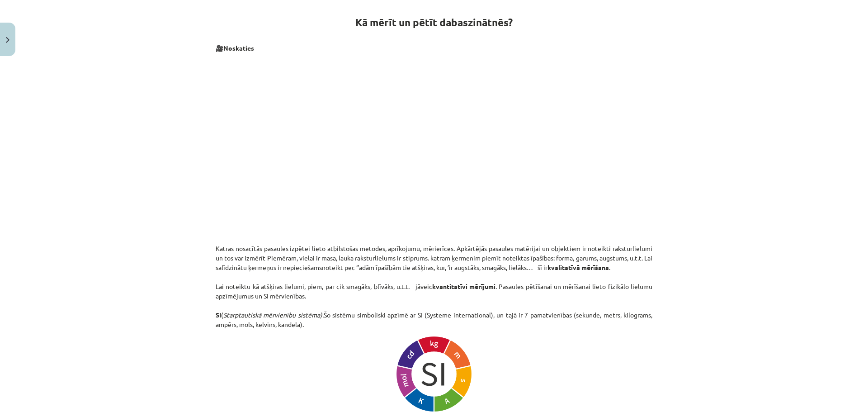 The height and width of the screenshot is (412, 868). What do you see at coordinates (434, 22) in the screenshot?
I see `strong: Kā mērīt un pētīt dabaszinātnēs?` at bounding box center [434, 22].